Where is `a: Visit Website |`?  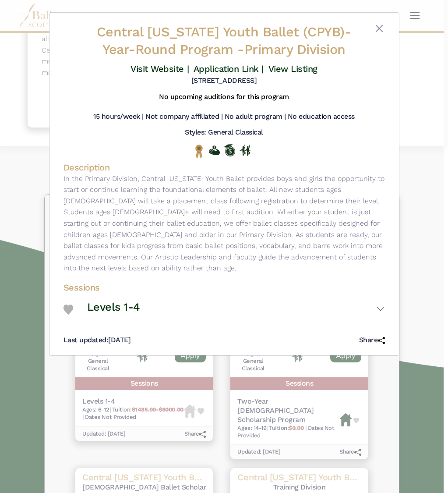 a: Visit Website | is located at coordinates (159, 69).